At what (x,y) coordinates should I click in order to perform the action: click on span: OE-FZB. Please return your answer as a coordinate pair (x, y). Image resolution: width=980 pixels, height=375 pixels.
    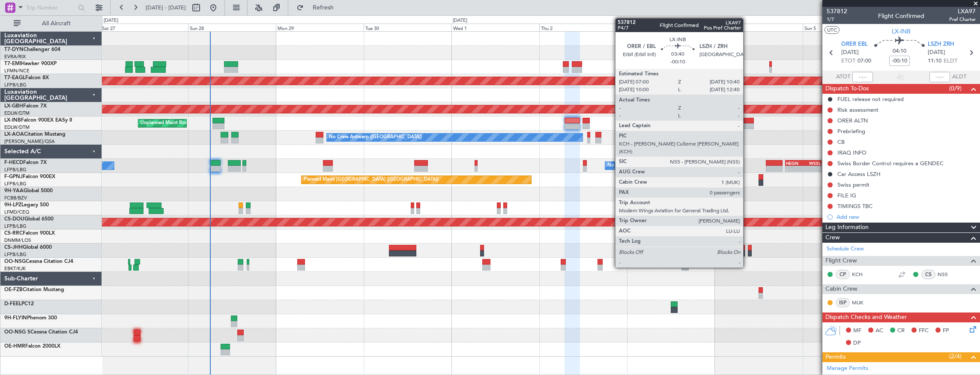
    Looking at the image, I should click on (13, 289).